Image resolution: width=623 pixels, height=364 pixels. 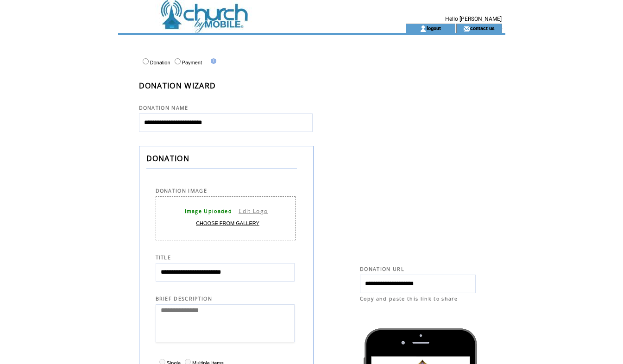 I want to click on span: Copy and paste this link to share, so click(x=409, y=299).